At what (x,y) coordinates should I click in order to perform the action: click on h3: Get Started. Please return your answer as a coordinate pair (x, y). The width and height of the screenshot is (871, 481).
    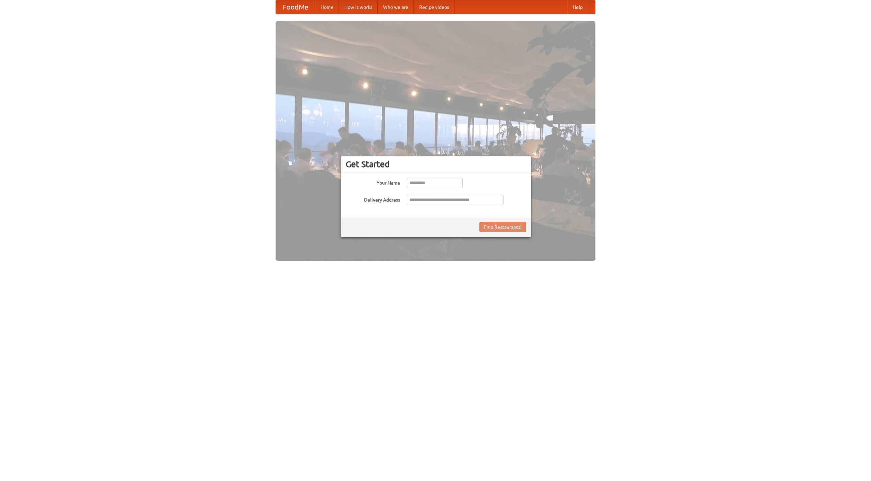
    Looking at the image, I should click on (436, 164).